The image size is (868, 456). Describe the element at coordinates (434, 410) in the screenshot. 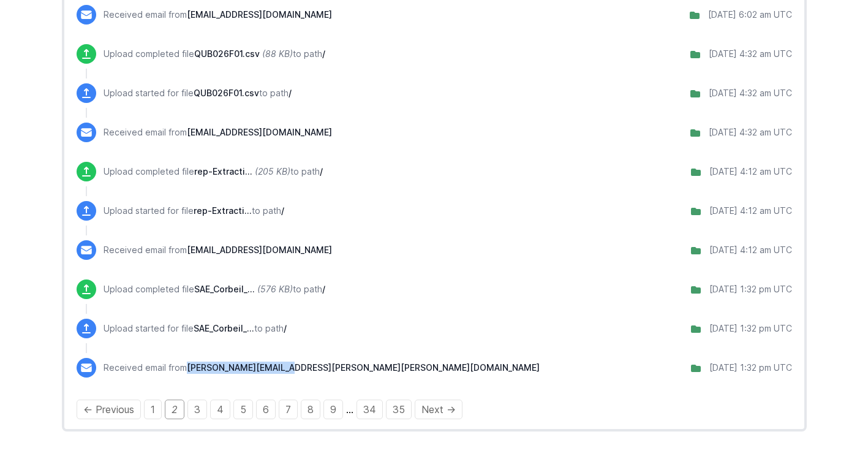

I see `div: Pagination` at that location.